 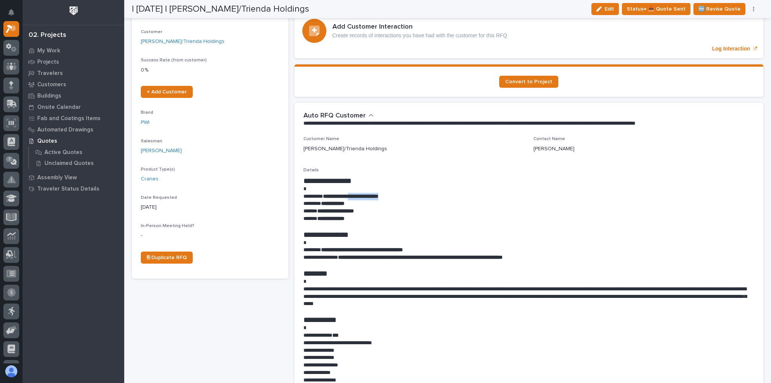 What do you see at coordinates (73, 107) in the screenshot?
I see `a: Onsite Calendar` at bounding box center [73, 107].